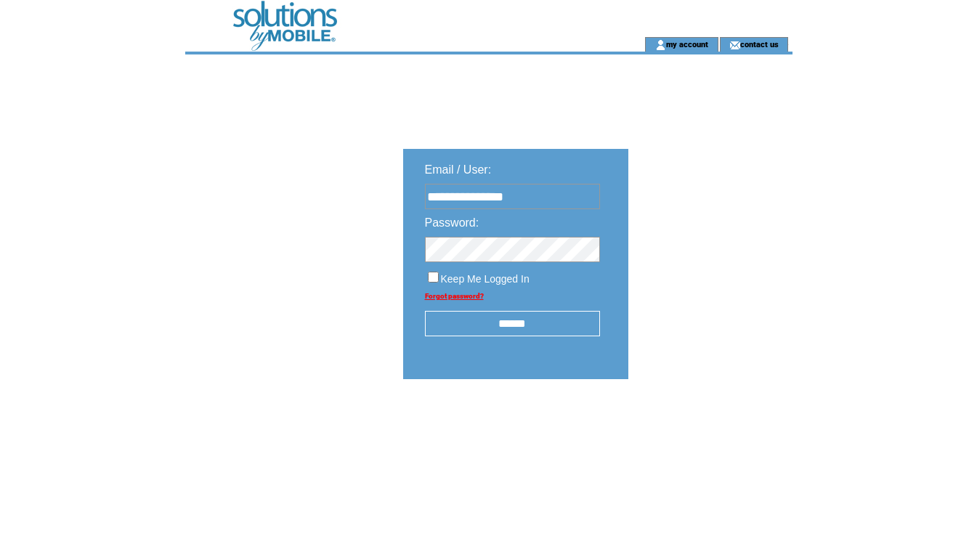 Image resolution: width=977 pixels, height=560 pixels. I want to click on a: my account, so click(687, 44).